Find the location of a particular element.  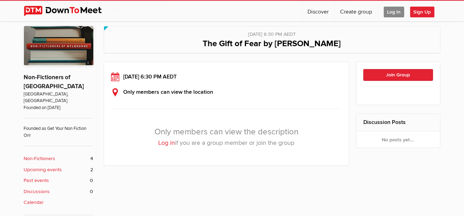

b: Non-Fictioners is located at coordinates (40, 159).